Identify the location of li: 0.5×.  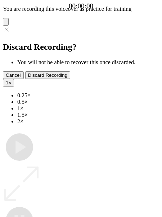
(88, 102).